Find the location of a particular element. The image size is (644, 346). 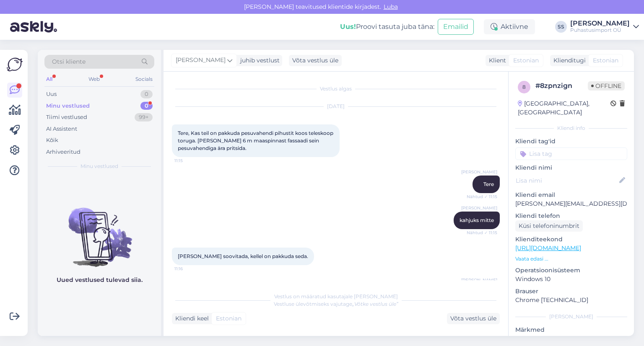

div: Vestlus algas is located at coordinates (336, 89).